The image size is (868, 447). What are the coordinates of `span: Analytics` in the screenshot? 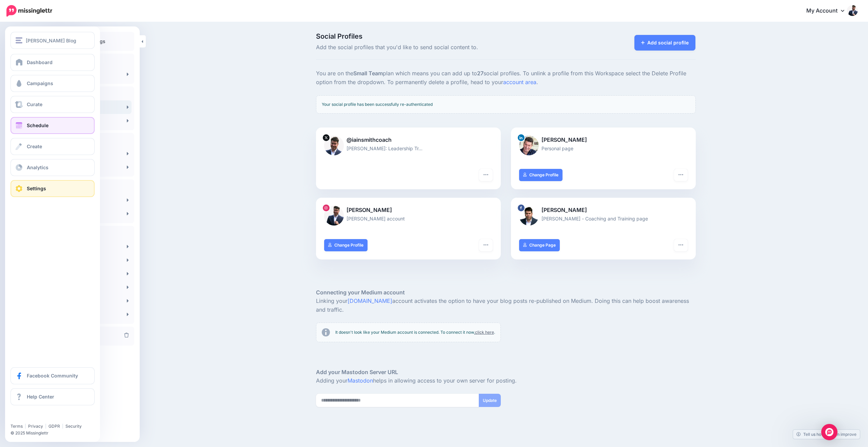 It's located at (37, 167).